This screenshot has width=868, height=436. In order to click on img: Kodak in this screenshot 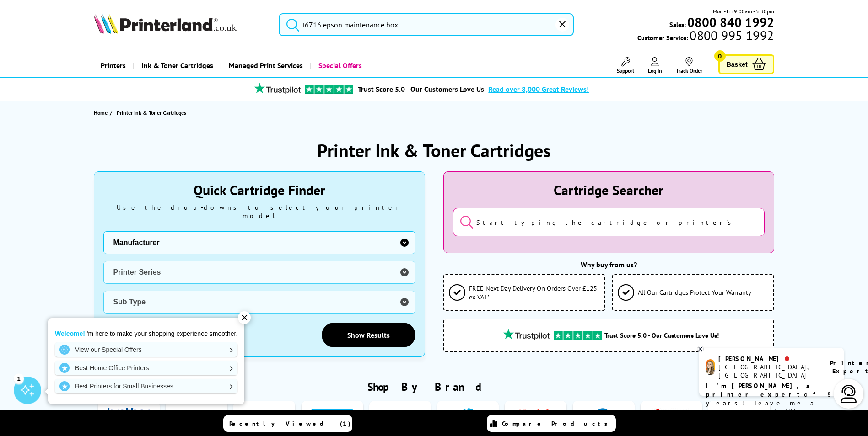, I will do `click(536, 416)`.